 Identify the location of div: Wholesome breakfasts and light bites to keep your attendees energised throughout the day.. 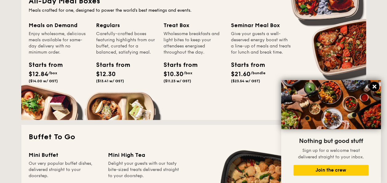
(193, 43).